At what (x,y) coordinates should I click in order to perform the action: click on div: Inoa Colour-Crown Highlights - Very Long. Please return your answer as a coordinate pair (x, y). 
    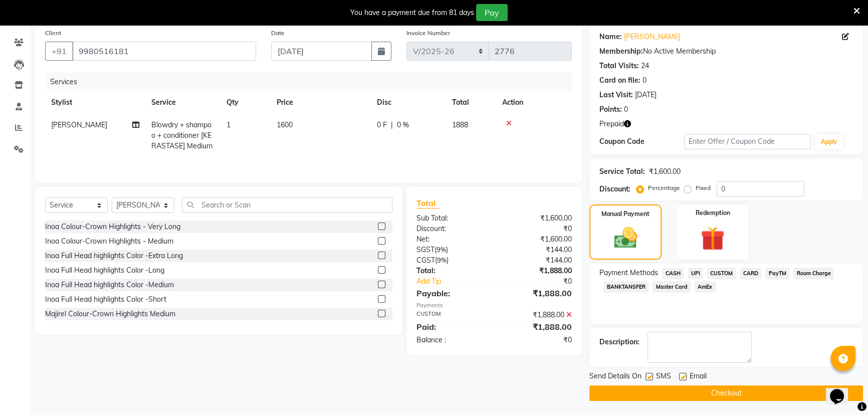
    Looking at the image, I should click on (113, 227).